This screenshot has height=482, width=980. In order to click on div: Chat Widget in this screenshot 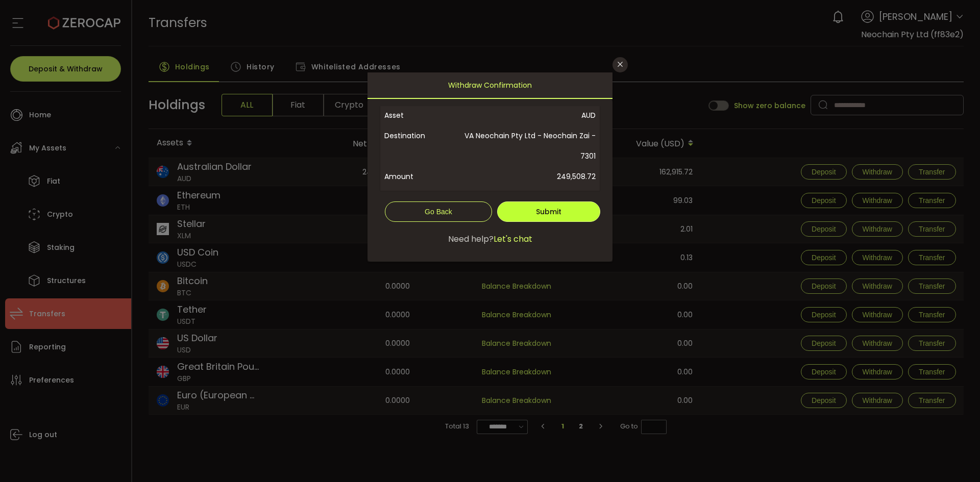, I will do `click(954, 458)`.